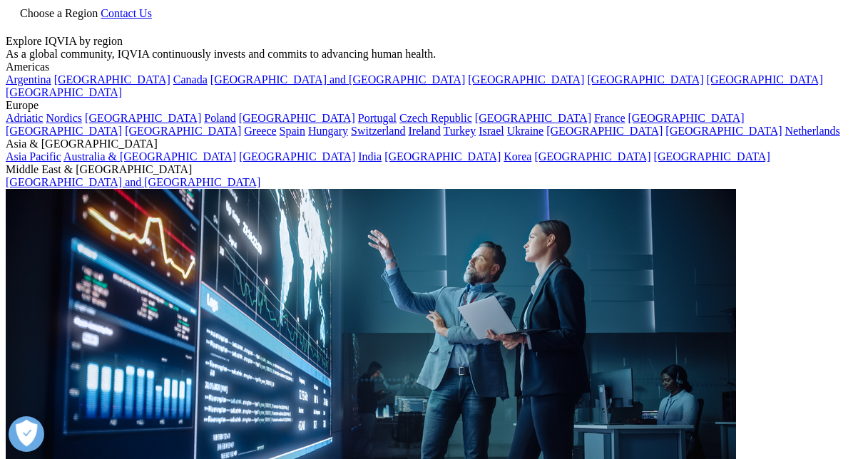  I want to click on a: Greece, so click(259, 130).